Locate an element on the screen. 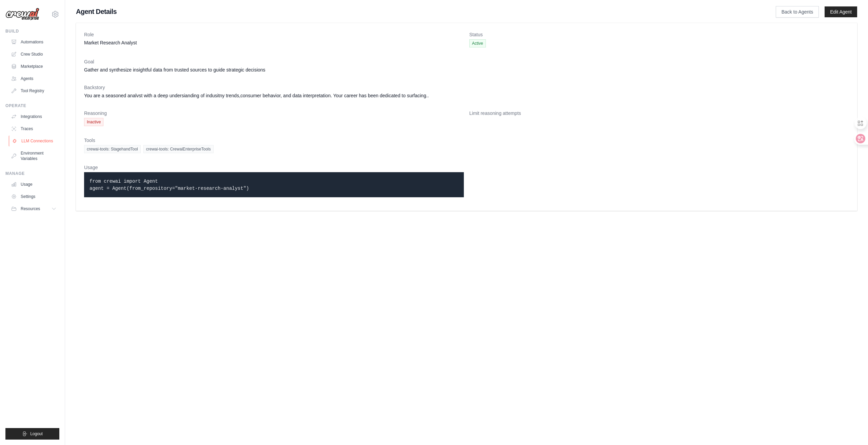  dt: Status is located at coordinates (659, 35).